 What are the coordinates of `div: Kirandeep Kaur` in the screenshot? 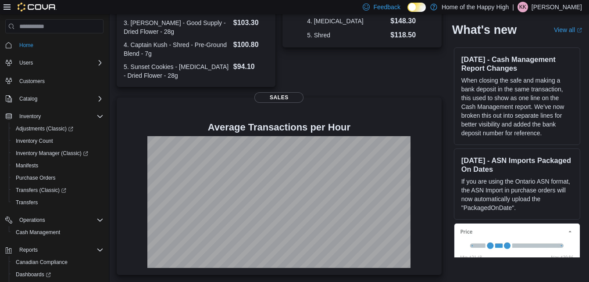 It's located at (523, 7).